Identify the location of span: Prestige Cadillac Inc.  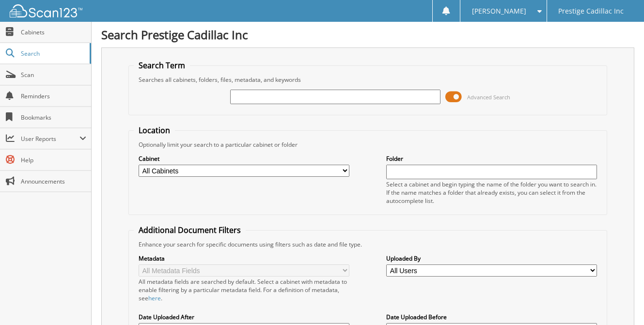
(591, 11).